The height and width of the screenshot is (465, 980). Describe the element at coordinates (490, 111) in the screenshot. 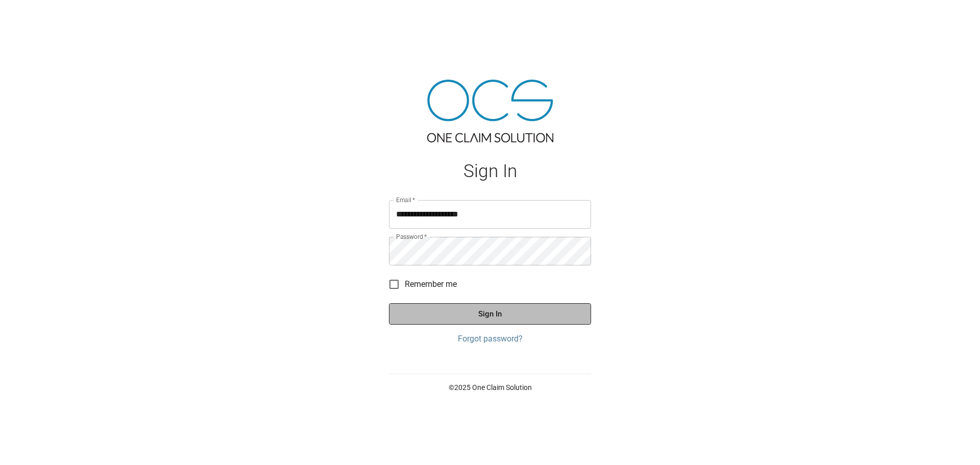

I see `img: ocs-logo-tra.png` at that location.